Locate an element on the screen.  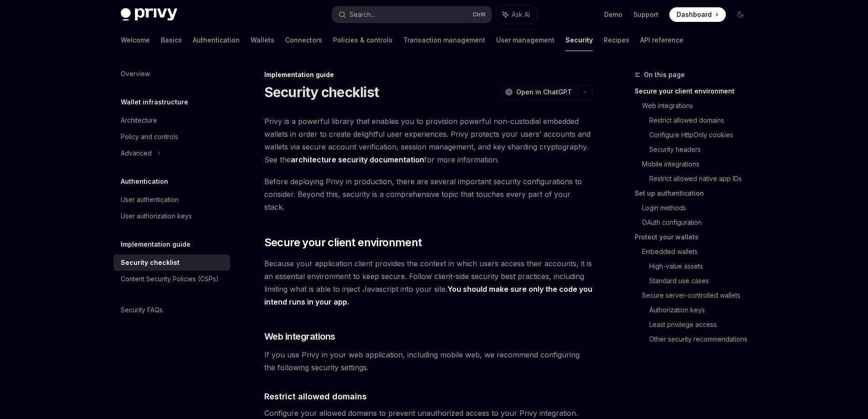
span: Restrict allowed domains is located at coordinates (315, 396).